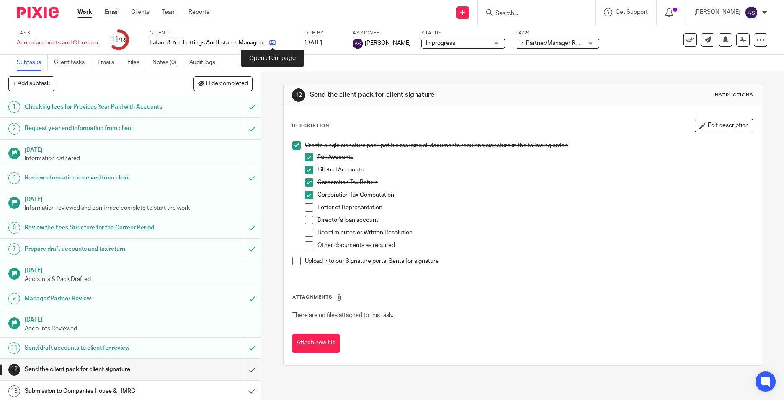  What do you see at coordinates (139, 158) in the screenshot?
I see `p: Information gathered` at bounding box center [139, 158].